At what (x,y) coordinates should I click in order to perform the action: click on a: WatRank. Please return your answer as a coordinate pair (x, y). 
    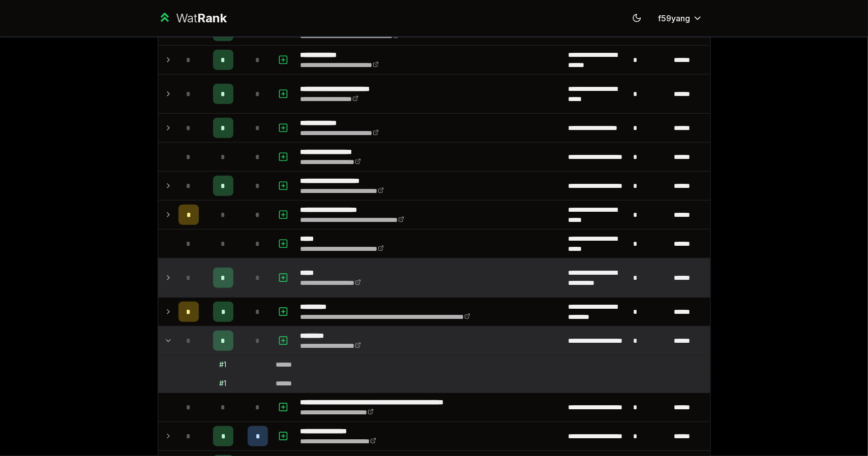
    Looking at the image, I should click on (192, 19).